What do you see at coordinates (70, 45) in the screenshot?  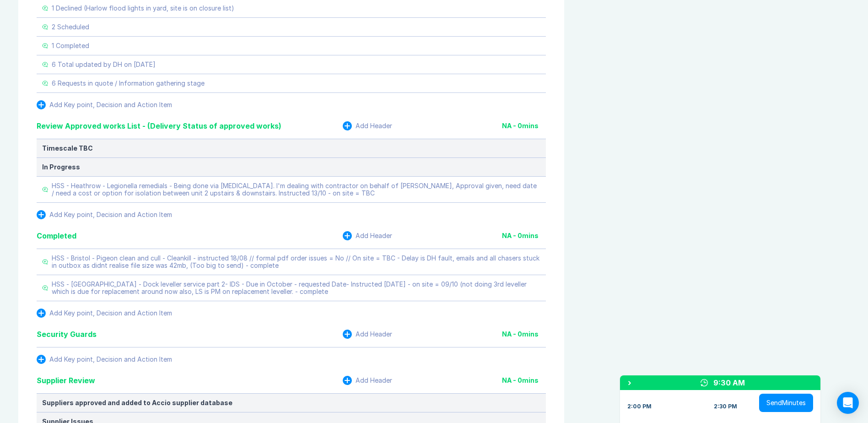 I see `div: 1 Completed` at bounding box center [70, 45].